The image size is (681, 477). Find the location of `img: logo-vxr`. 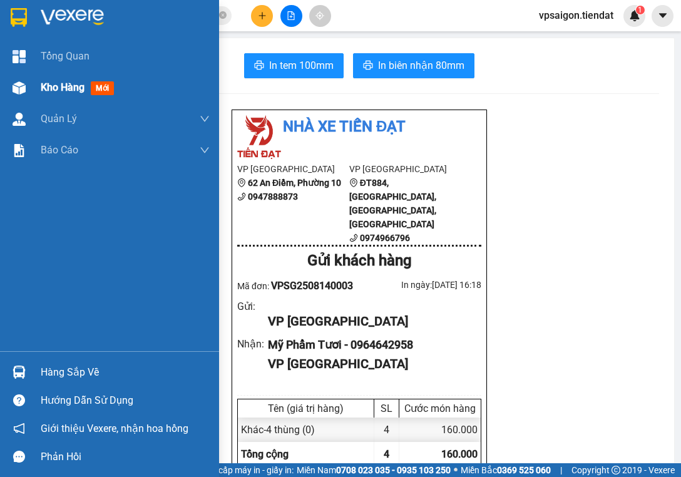

img: logo-vxr is located at coordinates (19, 18).